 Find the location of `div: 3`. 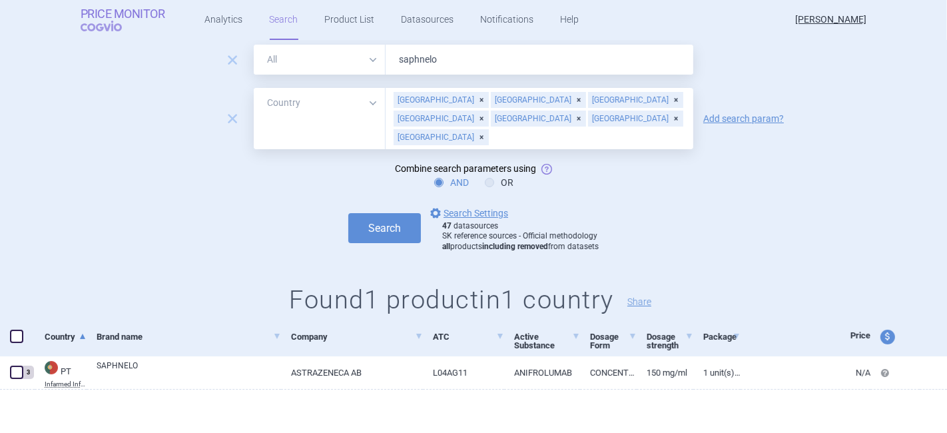

div: 3 is located at coordinates (28, 372).